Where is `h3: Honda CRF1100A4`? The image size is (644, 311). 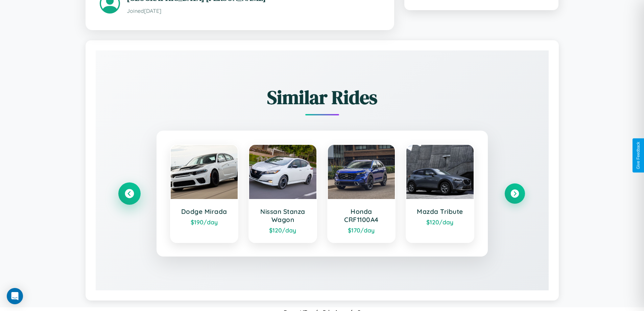
h3: Honda CRF1100A4 is located at coordinates (361, 216).